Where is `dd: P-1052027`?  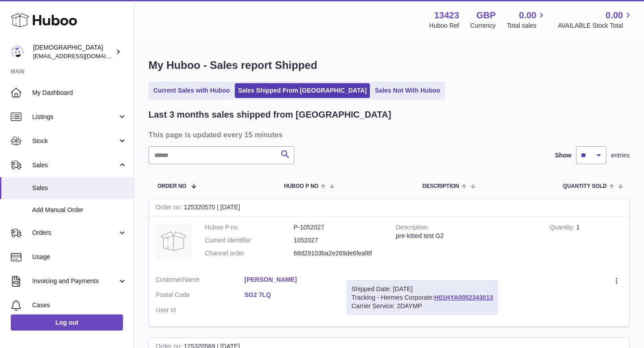
dd: P-1052027 is located at coordinates (338, 227).